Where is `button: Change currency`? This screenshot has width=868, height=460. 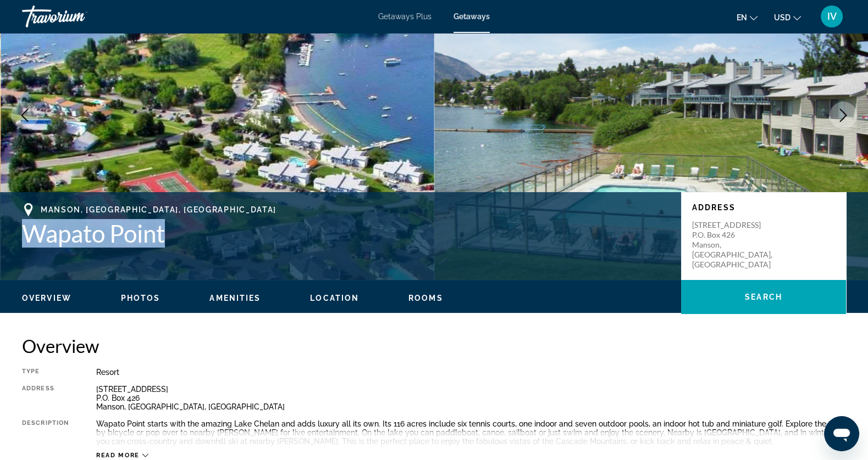 button: Change currency is located at coordinates (787, 17).